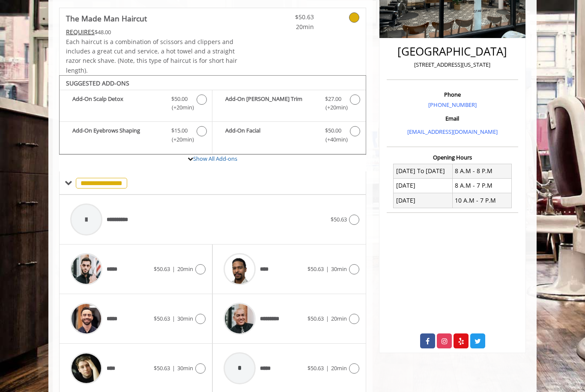  I want to click on td: 10 A.M - 7 P.M, so click(482, 201).